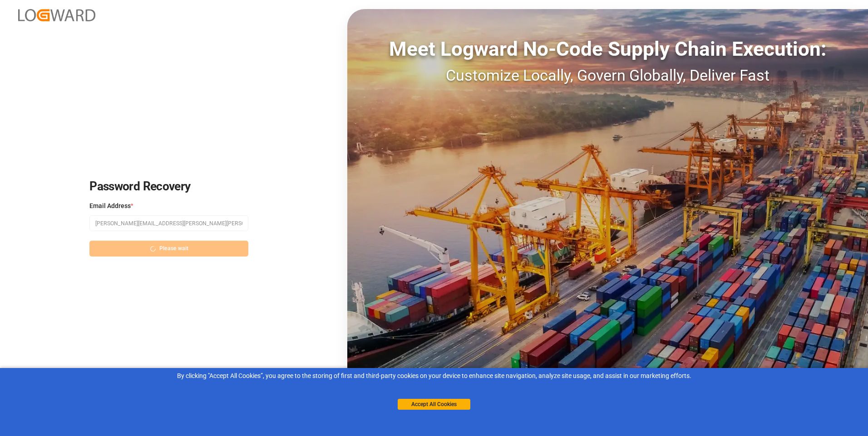  What do you see at coordinates (607, 49) in the screenshot?
I see `div: Meet Logward No-Code Supply Chain Execution:` at bounding box center [607, 49].